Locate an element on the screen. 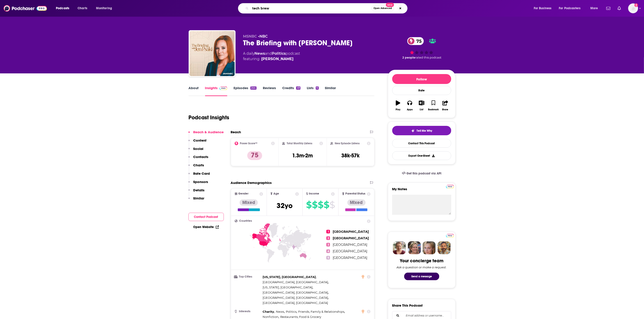 The image size is (644, 319). button: Export One-Sheet is located at coordinates (422, 156).